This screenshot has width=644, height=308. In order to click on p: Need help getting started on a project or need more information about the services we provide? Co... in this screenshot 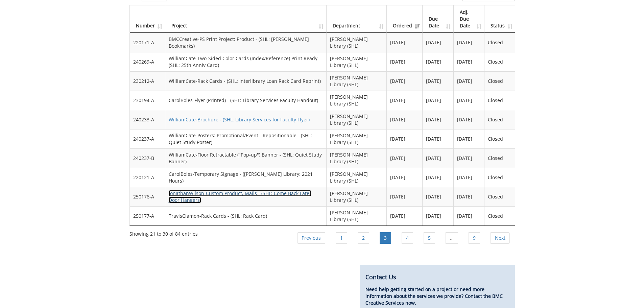, I will do `click(438, 296)`.